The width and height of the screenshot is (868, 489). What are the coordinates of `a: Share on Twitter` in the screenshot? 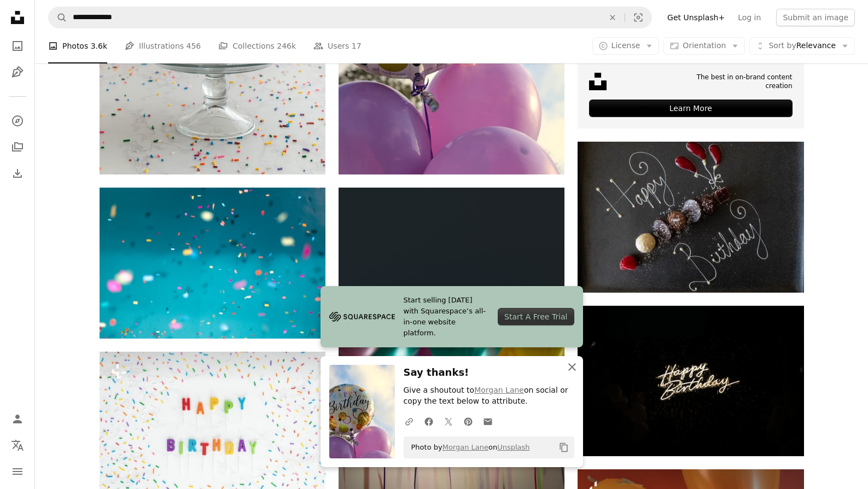 It's located at (449, 422).